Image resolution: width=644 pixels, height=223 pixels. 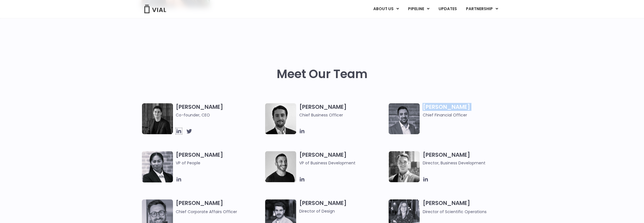 I want to click on span: Chief Financial Officer, so click(x=466, y=115).